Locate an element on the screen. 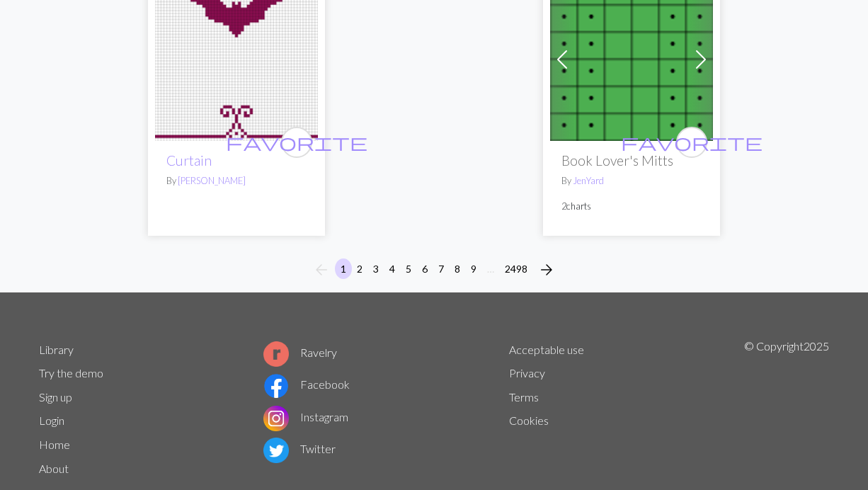  a: Library is located at coordinates (56, 349).